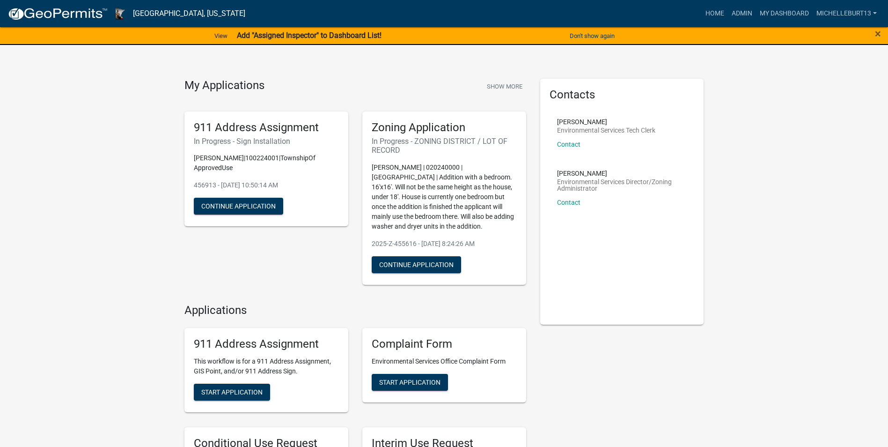 The width and height of the screenshot is (888, 447). Describe the element at coordinates (224, 86) in the screenshot. I see `h4: My Applications` at that location.